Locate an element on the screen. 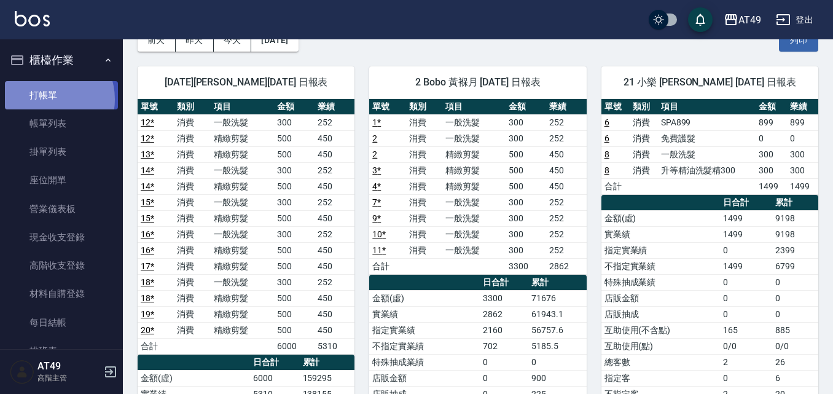 This screenshot has height=394, width=833. a: 現金收支登錄 is located at coordinates (61, 237).